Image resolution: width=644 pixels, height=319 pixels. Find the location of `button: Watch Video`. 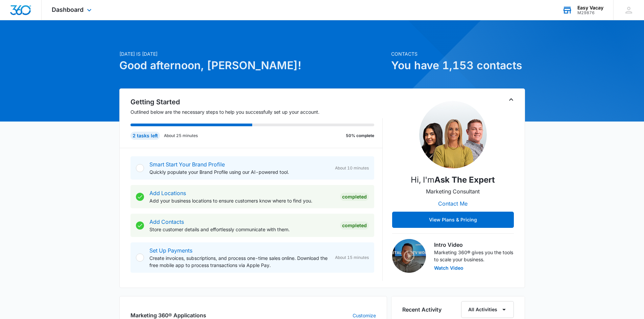

button: Watch Video is located at coordinates (449, 268).